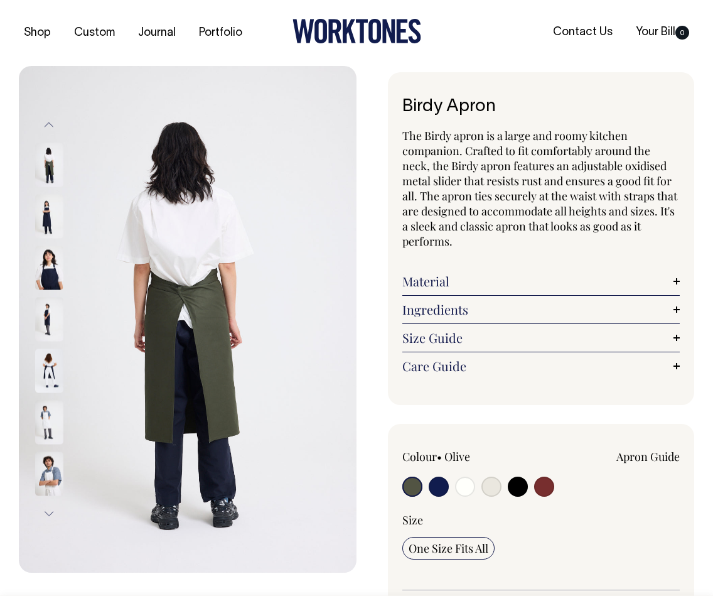 The image size is (713, 596). I want to click on div: Colour, so click(458, 456).